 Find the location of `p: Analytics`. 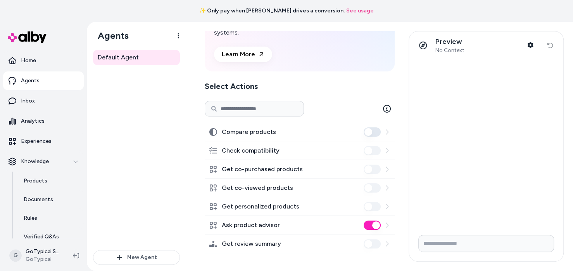

p: Analytics is located at coordinates (33, 121).